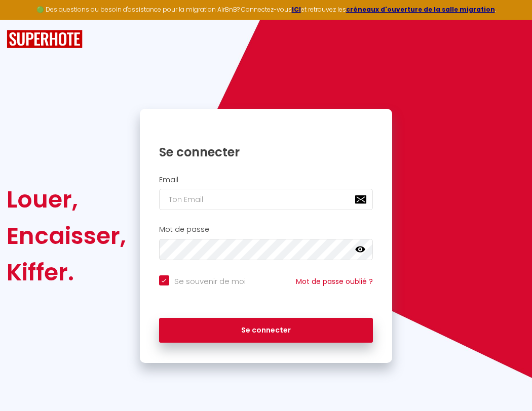 The width and height of the screenshot is (532, 411). What do you see at coordinates (66, 236) in the screenshot?
I see `div: Encaisser,` at bounding box center [66, 236].